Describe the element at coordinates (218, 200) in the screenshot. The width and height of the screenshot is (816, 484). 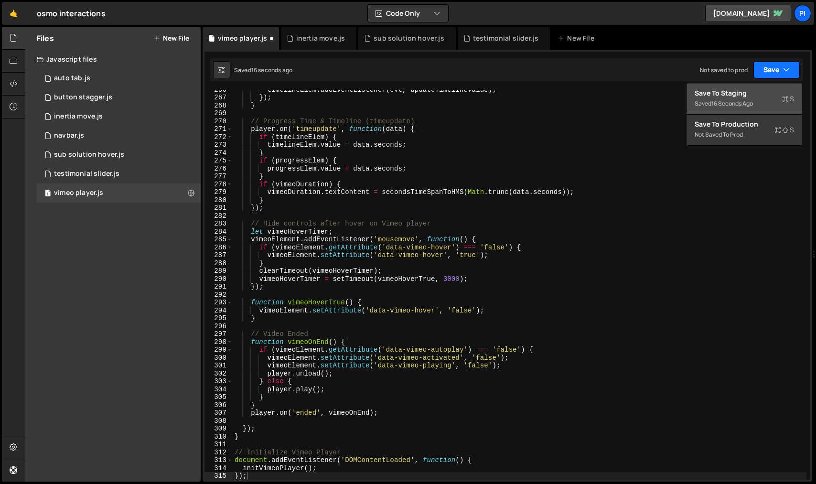
I see `div: 280` at that location.